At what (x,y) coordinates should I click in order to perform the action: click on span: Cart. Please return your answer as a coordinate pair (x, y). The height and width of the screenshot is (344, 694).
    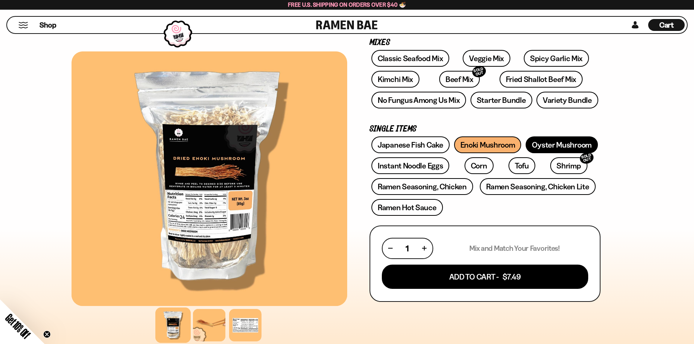
    Looking at the image, I should click on (667, 25).